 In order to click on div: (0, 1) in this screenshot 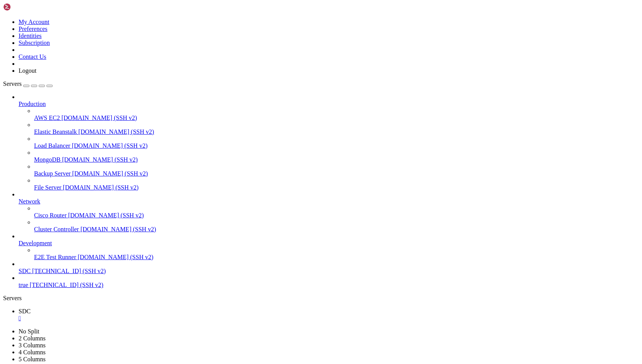, I will do `click(5, 13)`.